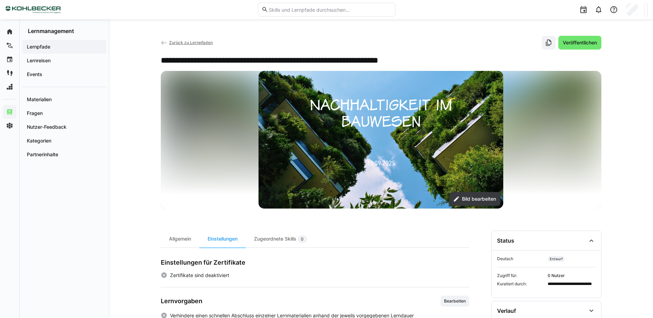  What do you see at coordinates (280, 239) in the screenshot?
I see `div: Zugeordnete Skills` at bounding box center [280, 239].